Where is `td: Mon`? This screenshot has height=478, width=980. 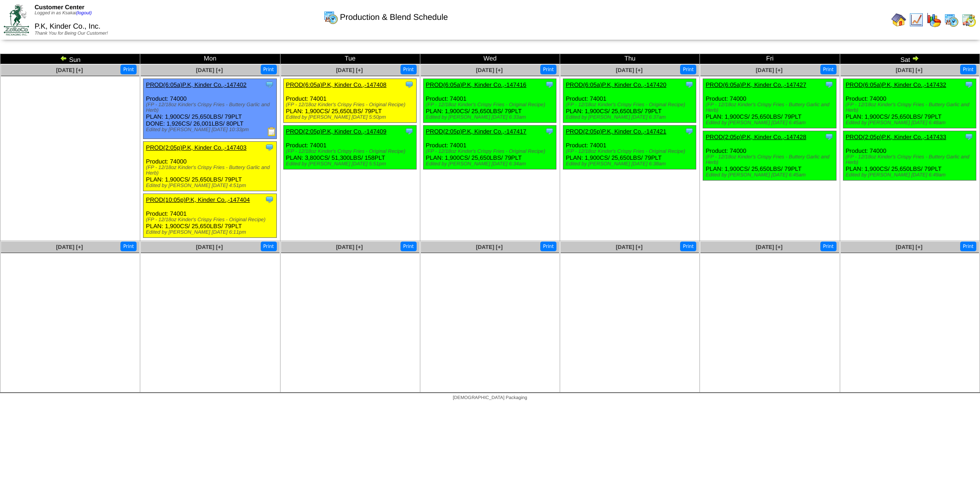
td: Mon is located at coordinates (210, 59).